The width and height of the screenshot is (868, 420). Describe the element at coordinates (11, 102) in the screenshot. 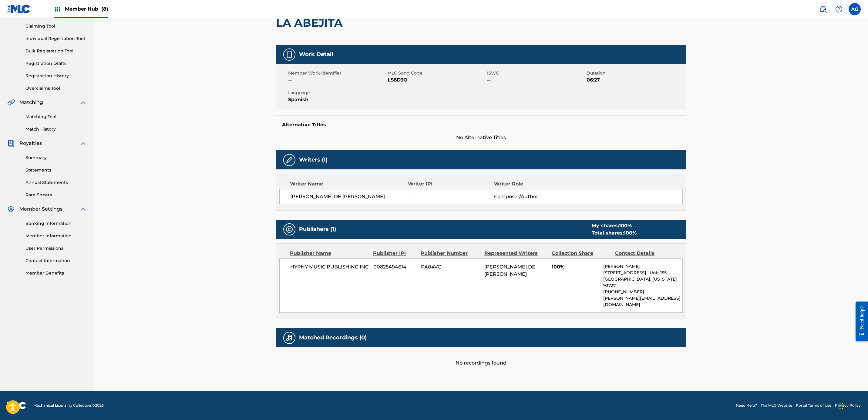

I see `img: Matching` at that location.